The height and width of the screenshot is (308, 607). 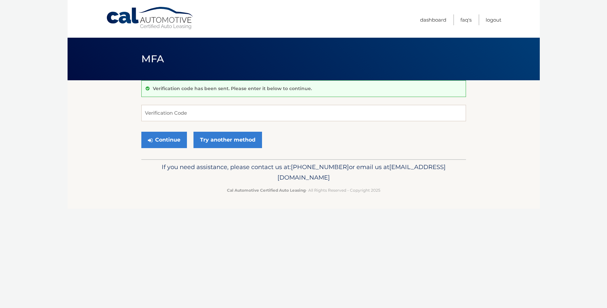 I want to click on a: Try another method, so click(x=227, y=140).